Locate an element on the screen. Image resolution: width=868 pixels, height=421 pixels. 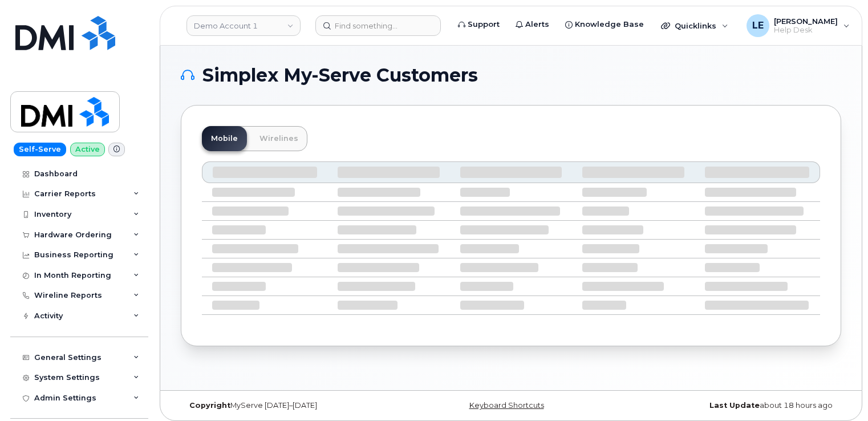
a: Keyboard Shortcuts is located at coordinates (507, 405).